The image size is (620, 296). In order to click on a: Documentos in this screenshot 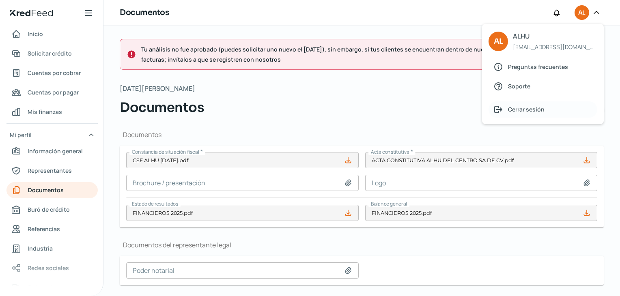, I will do `click(52, 190)`.